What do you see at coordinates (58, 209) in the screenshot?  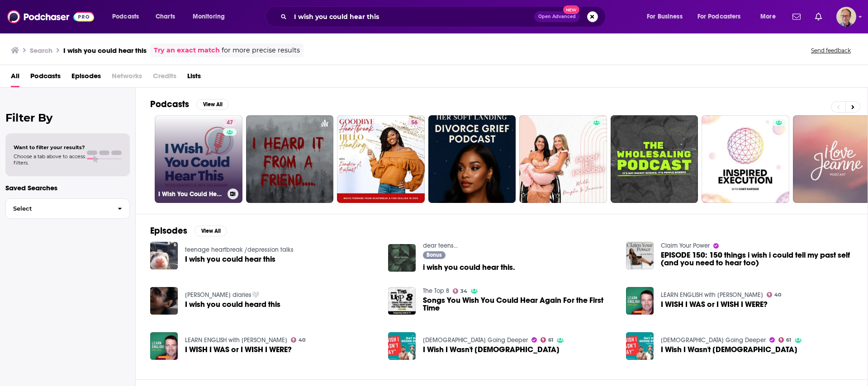 I see `span: Select` at bounding box center [58, 209].